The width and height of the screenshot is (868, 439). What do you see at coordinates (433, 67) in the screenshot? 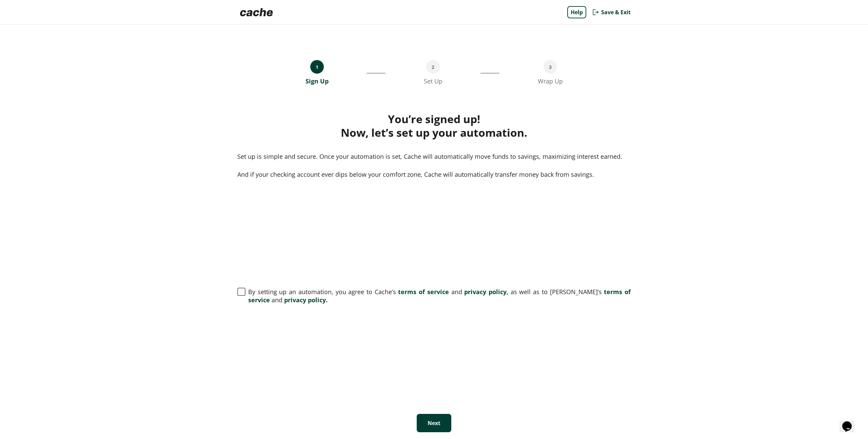
I see `div: 2` at bounding box center [433, 67].